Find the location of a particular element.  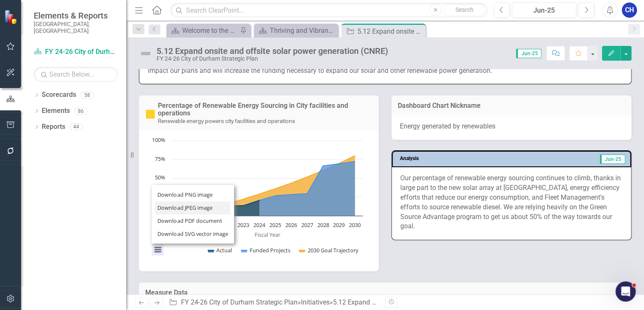

div: 86 is located at coordinates (80, 111).